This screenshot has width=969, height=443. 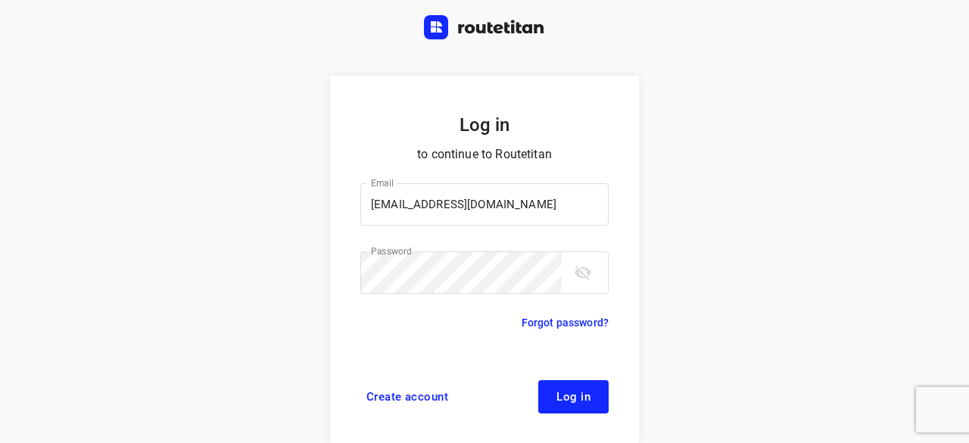 I want to click on span: Log in, so click(x=573, y=397).